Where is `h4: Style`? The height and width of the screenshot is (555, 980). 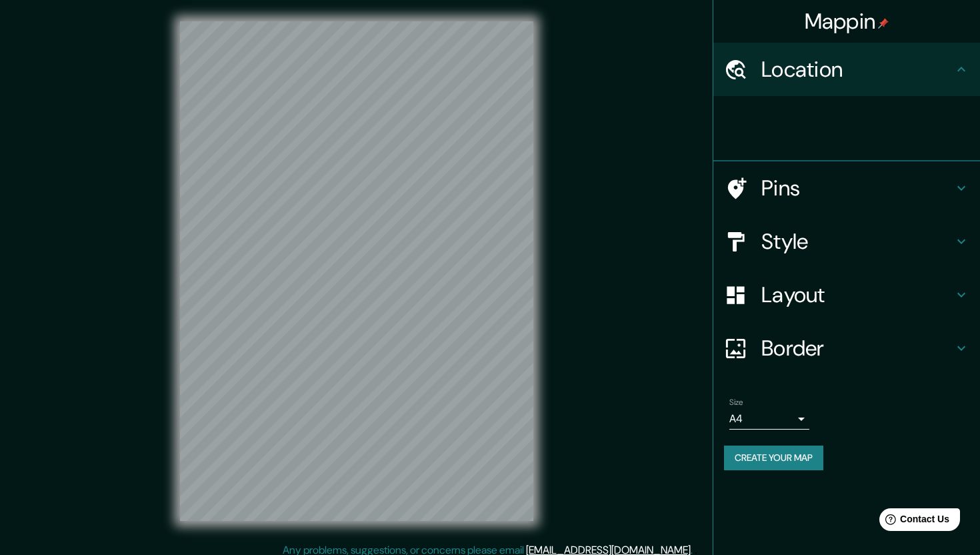 h4: Style is located at coordinates (858, 241).